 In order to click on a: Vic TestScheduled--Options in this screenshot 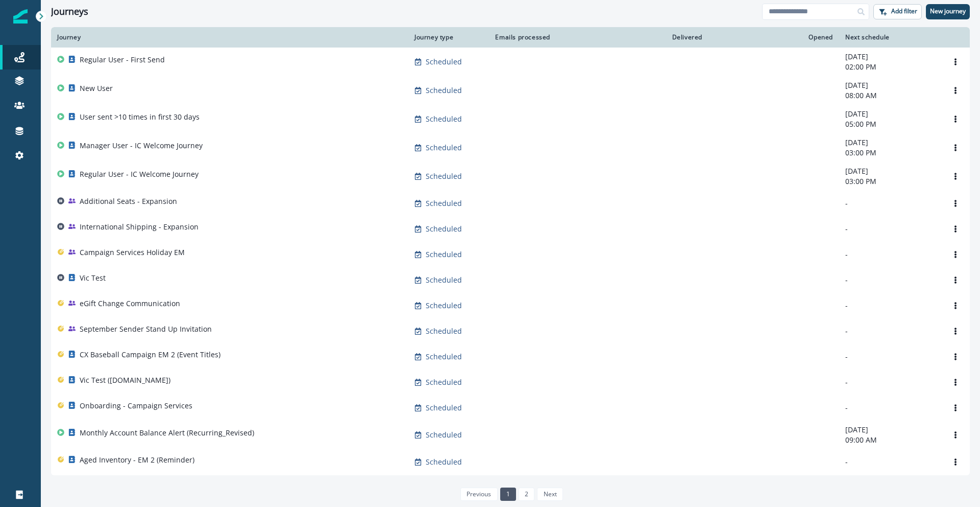, I will do `click(511, 280)`.